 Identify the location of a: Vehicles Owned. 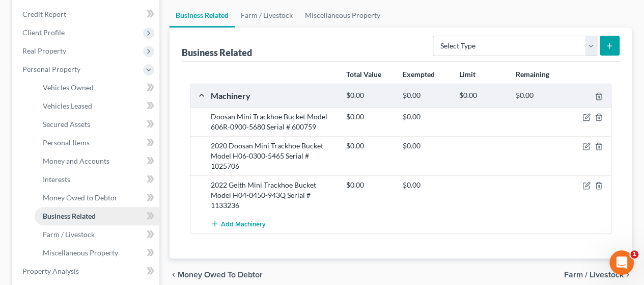
(97, 87).